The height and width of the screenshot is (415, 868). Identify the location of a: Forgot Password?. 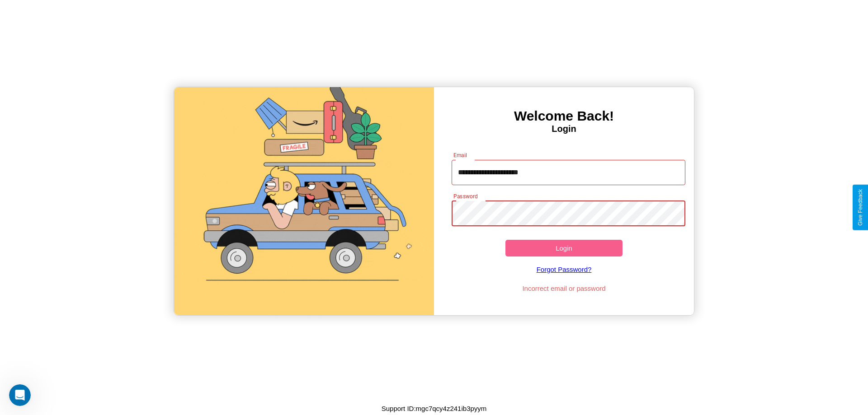
(564, 269).